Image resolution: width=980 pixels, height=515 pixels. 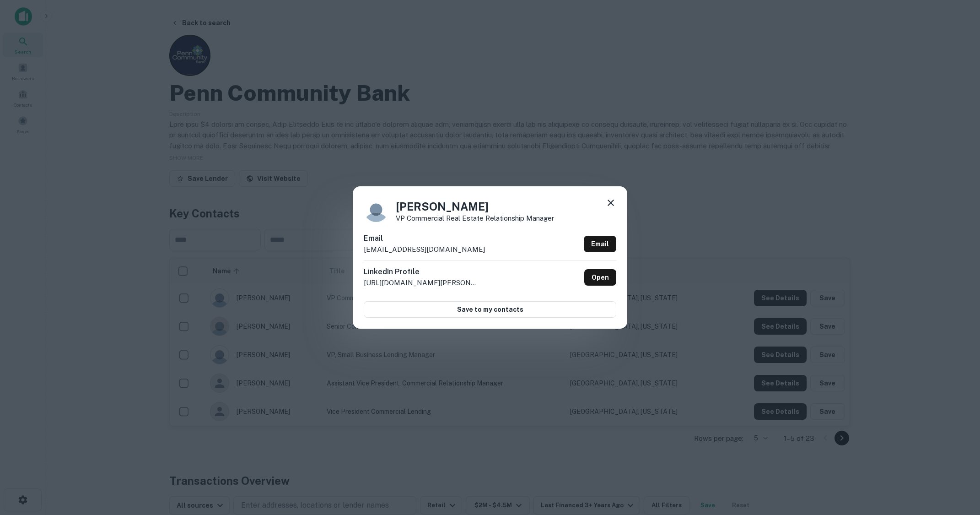 I want to click on h6: Email, so click(x=424, y=238).